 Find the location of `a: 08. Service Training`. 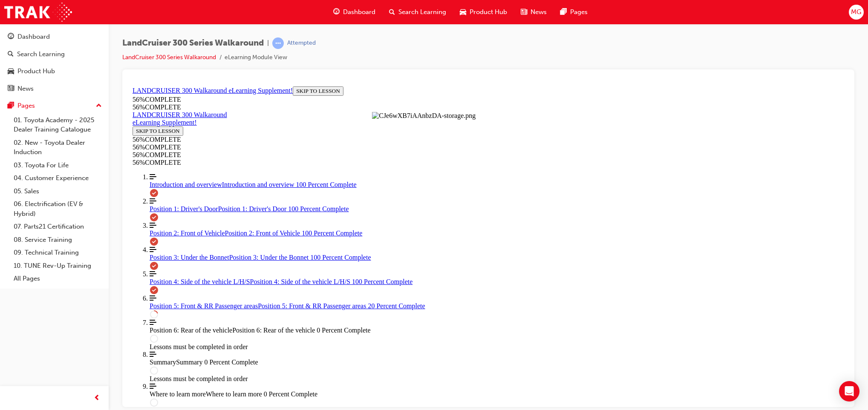

a: 08. Service Training is located at coordinates (58, 240).